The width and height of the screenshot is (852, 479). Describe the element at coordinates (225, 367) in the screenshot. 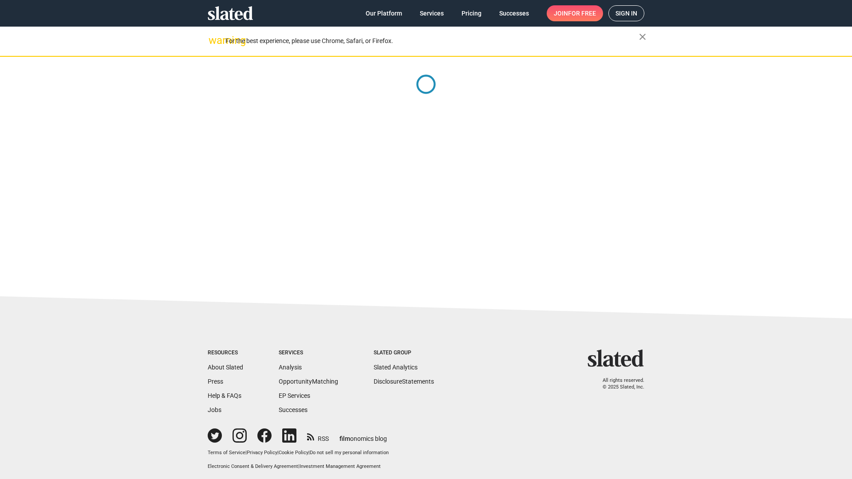

I see `a: About Slated` at that location.